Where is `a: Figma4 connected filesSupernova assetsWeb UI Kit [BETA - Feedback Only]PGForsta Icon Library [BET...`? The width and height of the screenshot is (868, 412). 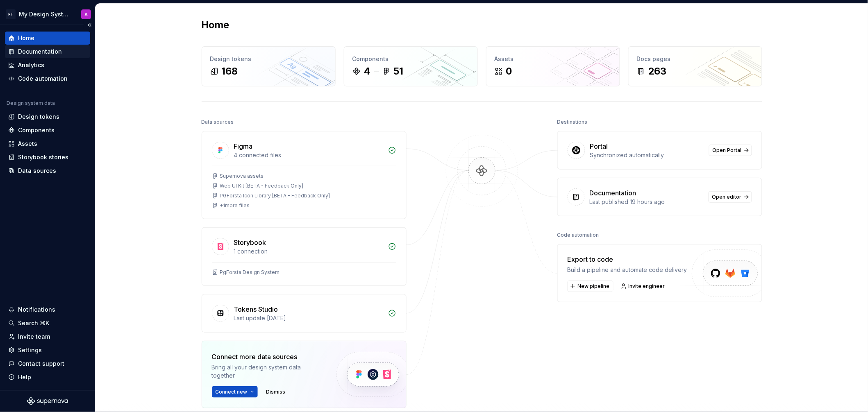
a: Figma4 connected filesSupernova assetsWeb UI Kit [BETA - Feedback Only]PGForsta Icon Library [BET... is located at coordinates (304, 175).